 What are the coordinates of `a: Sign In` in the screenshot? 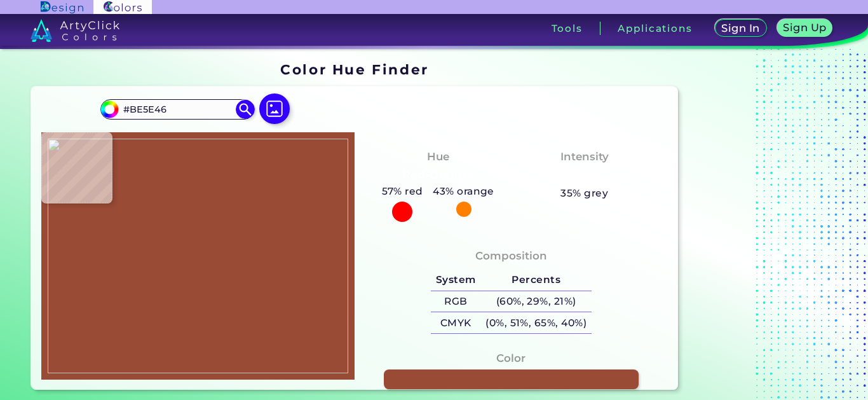 It's located at (741, 28).